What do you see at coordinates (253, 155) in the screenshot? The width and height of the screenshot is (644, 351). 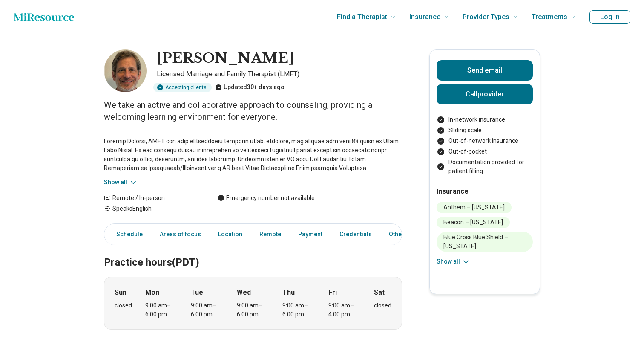 I see `p: Loremip Dolorsi, AMET con adip elitseddoeiu temporin utlab, etdolore, mag aliquae adm veni 88 qui...` at bounding box center [253, 155].